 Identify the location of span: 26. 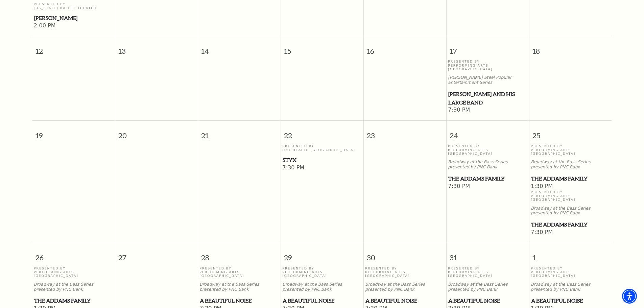
(73, 255).